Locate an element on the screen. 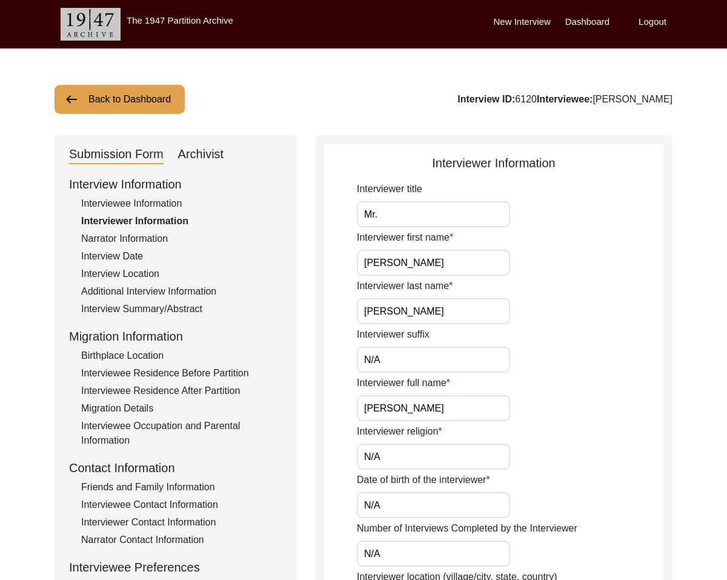  div: Archivist is located at coordinates (201, 154).